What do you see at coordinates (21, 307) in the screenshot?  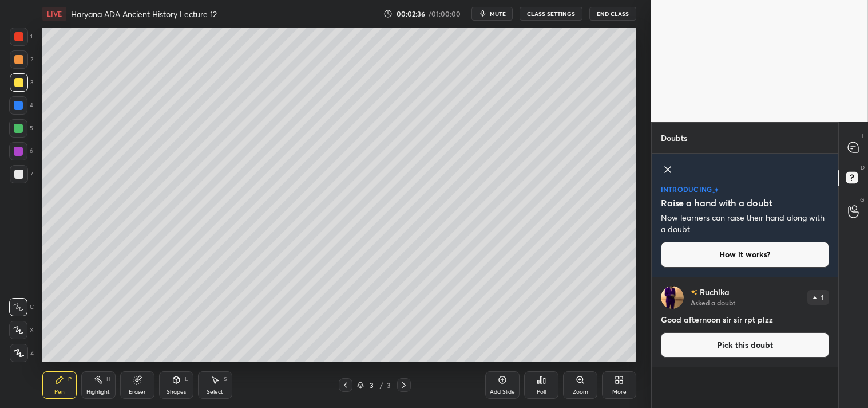 I see `div: C` at bounding box center [21, 307].